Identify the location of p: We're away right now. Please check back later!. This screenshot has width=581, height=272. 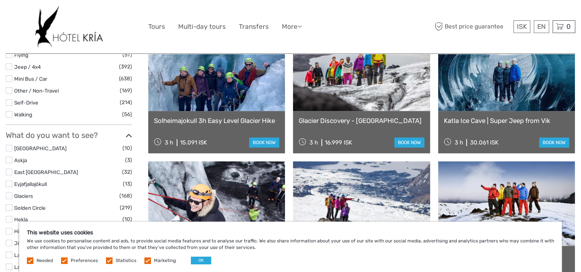
(49, 17).